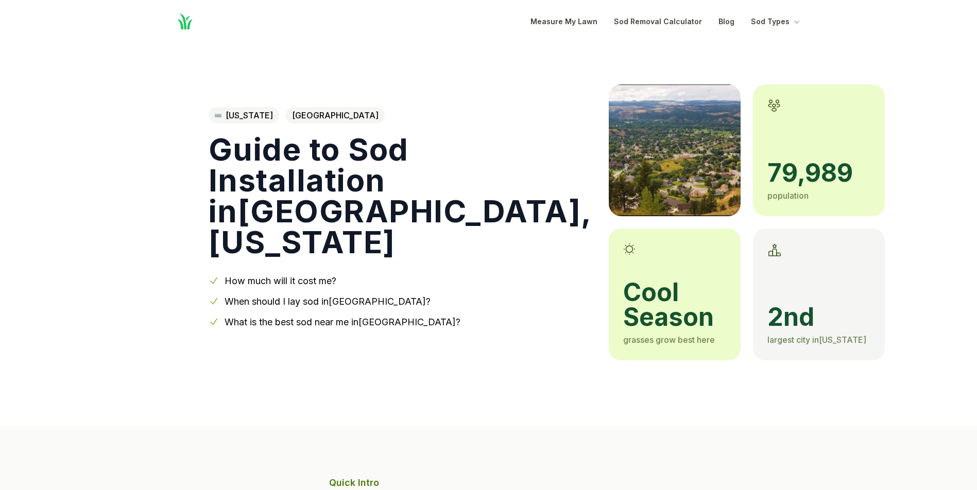 This screenshot has width=977, height=490. Describe the element at coordinates (788, 196) in the screenshot. I see `span: population` at that location.